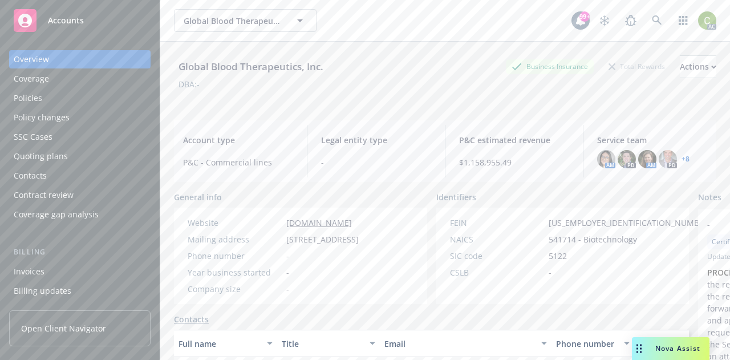 The height and width of the screenshot is (360, 730). Describe the element at coordinates (63, 328) in the screenshot. I see `span: Open Client Navigator` at that location.